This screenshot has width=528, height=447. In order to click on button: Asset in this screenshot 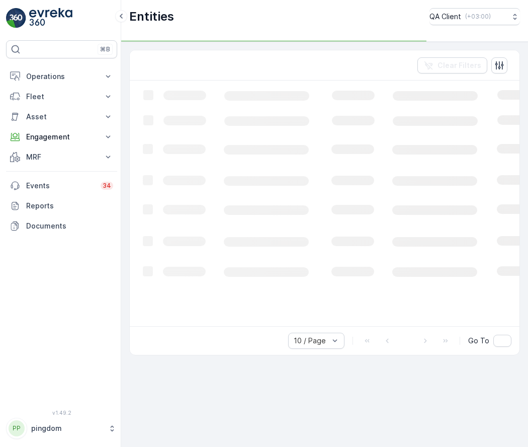, I will do `click(61, 117)`.